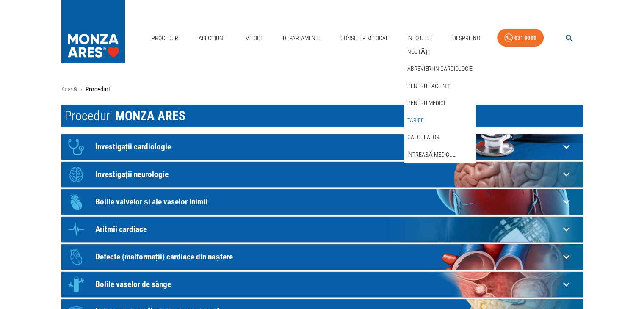 This screenshot has height=309, width=644. What do you see at coordinates (322, 257) in the screenshot?
I see `div: IconDefecte (malformații) cardiace din naștere` at bounding box center [322, 257].